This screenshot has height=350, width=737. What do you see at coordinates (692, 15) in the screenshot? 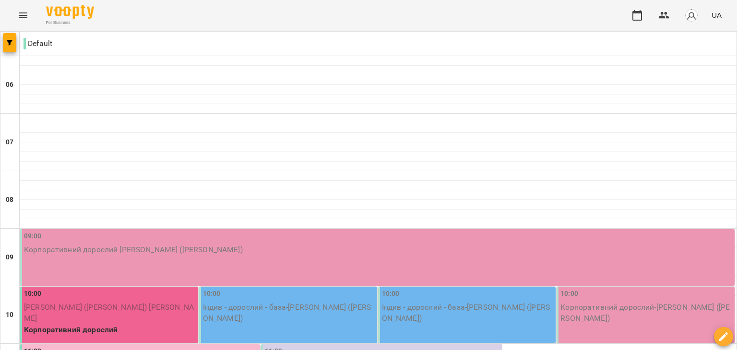
I see `img: avatar_s.png` at bounding box center [692, 15].